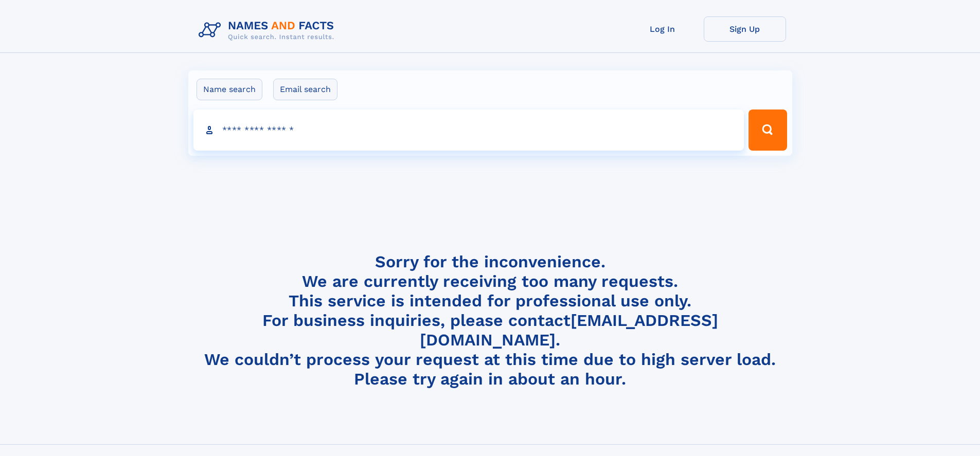 The width and height of the screenshot is (980, 456). I want to click on input: search input, so click(468, 130).